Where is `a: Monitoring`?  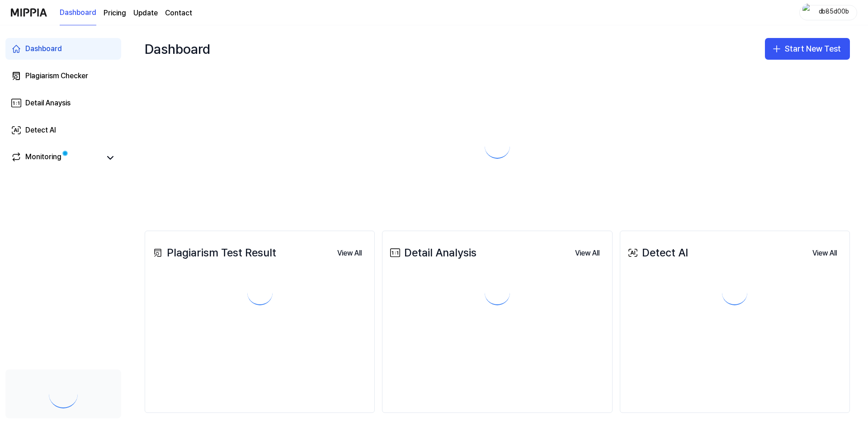
a: Monitoring is located at coordinates (56, 158).